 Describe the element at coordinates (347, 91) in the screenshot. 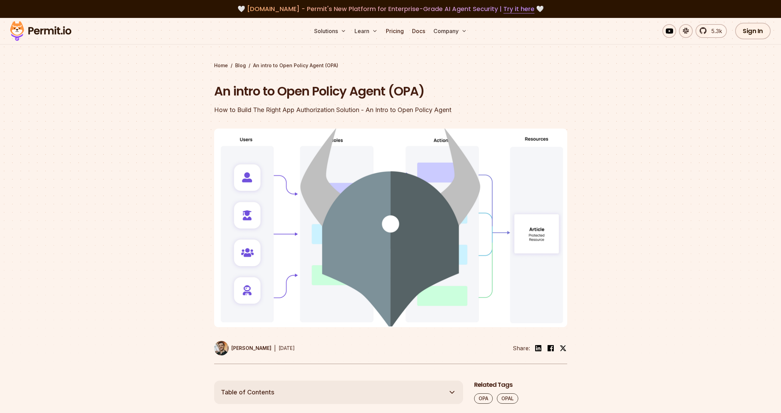

I see `h1: An intro to Open Policy Agent (OPA)` at that location.